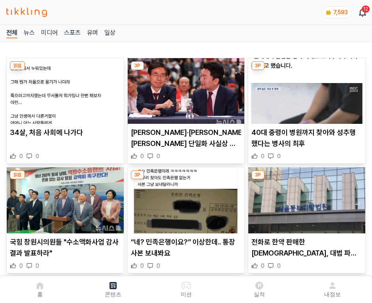 The width and height of the screenshot is (372, 303). What do you see at coordinates (186, 289) in the screenshot?
I see `button: 미션` at bounding box center [186, 289].